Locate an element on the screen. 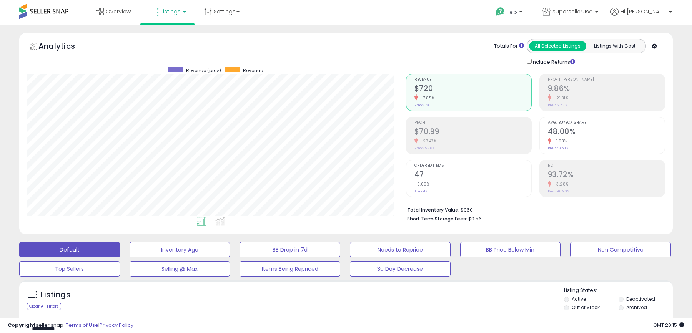 The width and height of the screenshot is (692, 333). span: $0.56 is located at coordinates (475, 219).